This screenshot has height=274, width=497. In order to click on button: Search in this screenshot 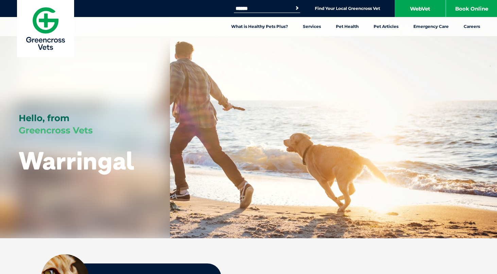, I will do `click(297, 8)`.